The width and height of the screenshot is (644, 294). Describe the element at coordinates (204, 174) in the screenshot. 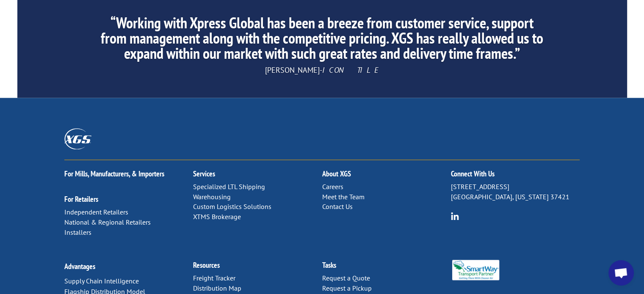

I see `a: Services` at that location.